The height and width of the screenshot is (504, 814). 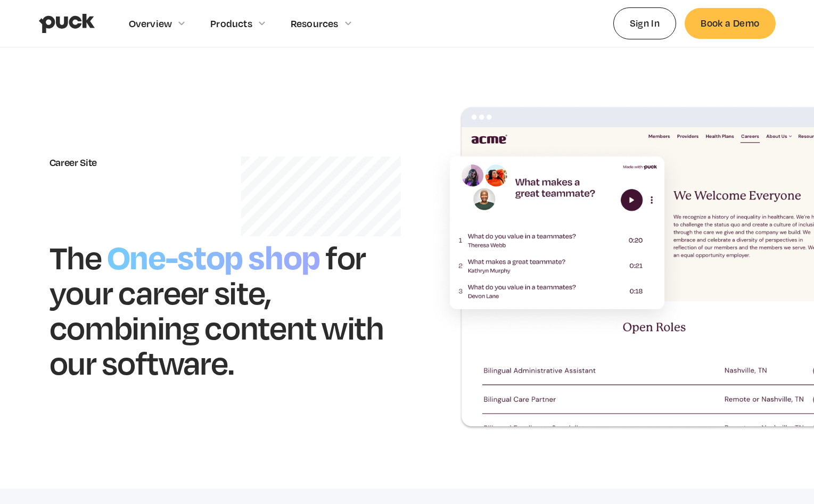 I want to click on div: Products, so click(x=231, y=24).